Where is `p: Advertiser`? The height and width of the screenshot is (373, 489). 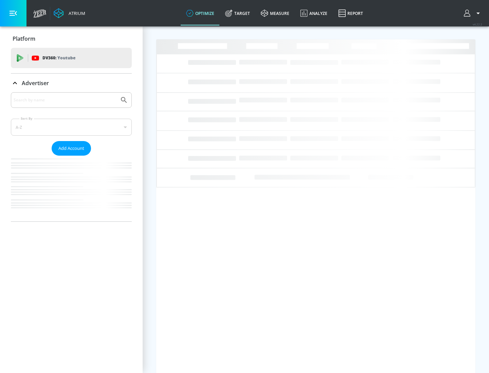 p: Advertiser is located at coordinates (35, 83).